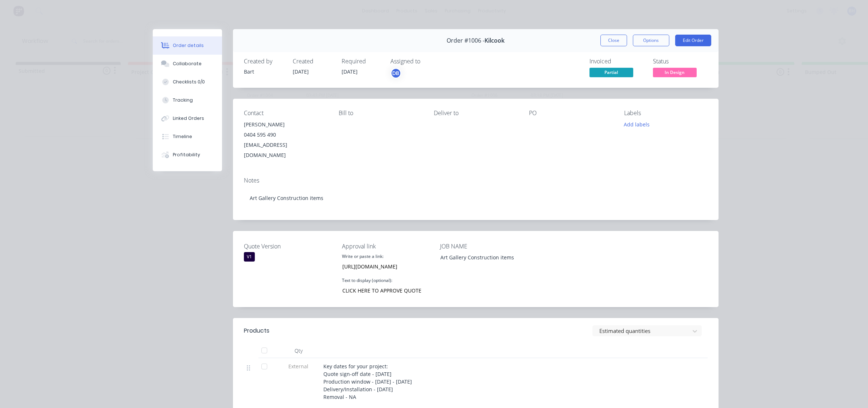 This screenshot has height=408, width=868. I want to click on button: Order details, so click(187, 45).